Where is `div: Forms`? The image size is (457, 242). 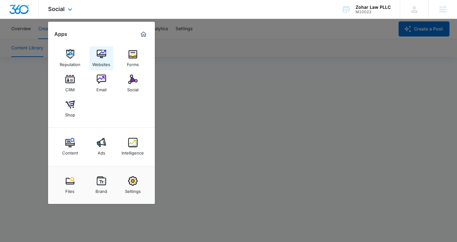
div: Forms is located at coordinates (133, 63).